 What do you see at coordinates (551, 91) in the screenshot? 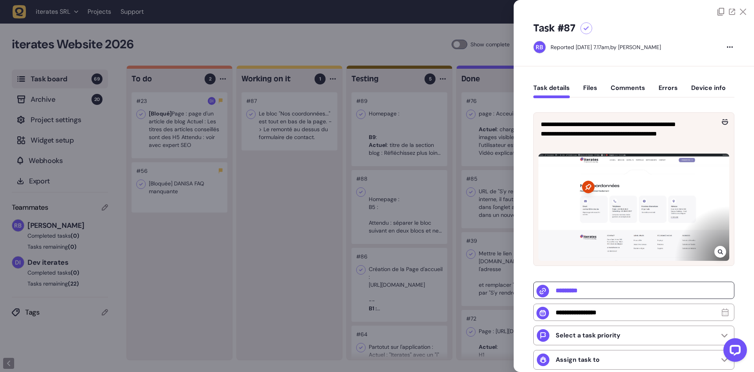
I see `button: Task details` at bounding box center [551, 91].